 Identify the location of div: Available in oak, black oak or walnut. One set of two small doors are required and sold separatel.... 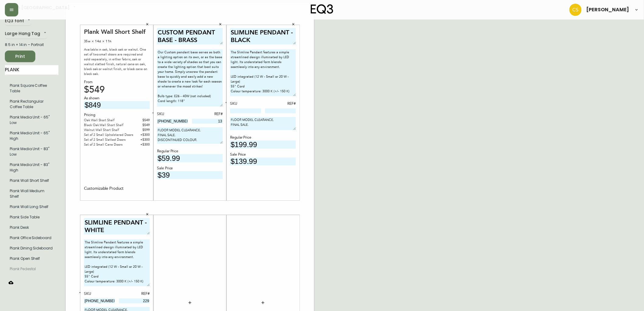
(117, 62).